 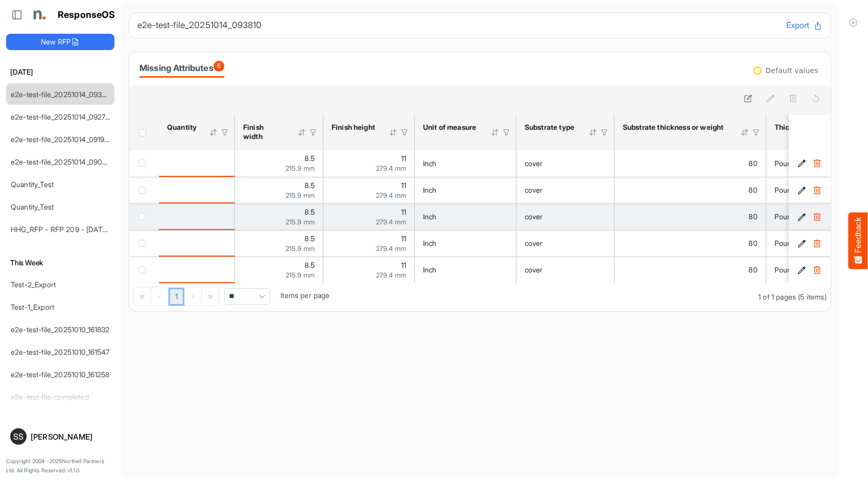 I want to click on a: Page 1 of 1 Pages, so click(x=176, y=297).